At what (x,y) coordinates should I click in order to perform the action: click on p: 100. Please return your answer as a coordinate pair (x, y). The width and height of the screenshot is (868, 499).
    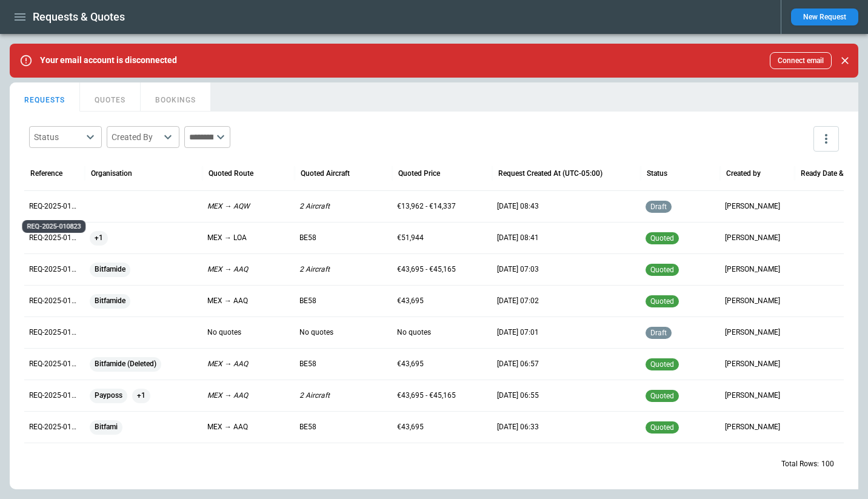
    Looking at the image, I should click on (828, 463).